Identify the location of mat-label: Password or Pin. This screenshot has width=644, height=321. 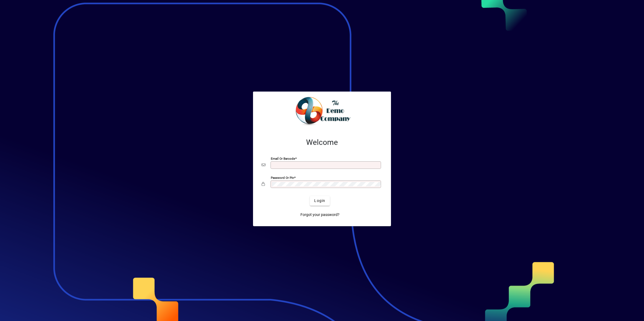
(283, 178).